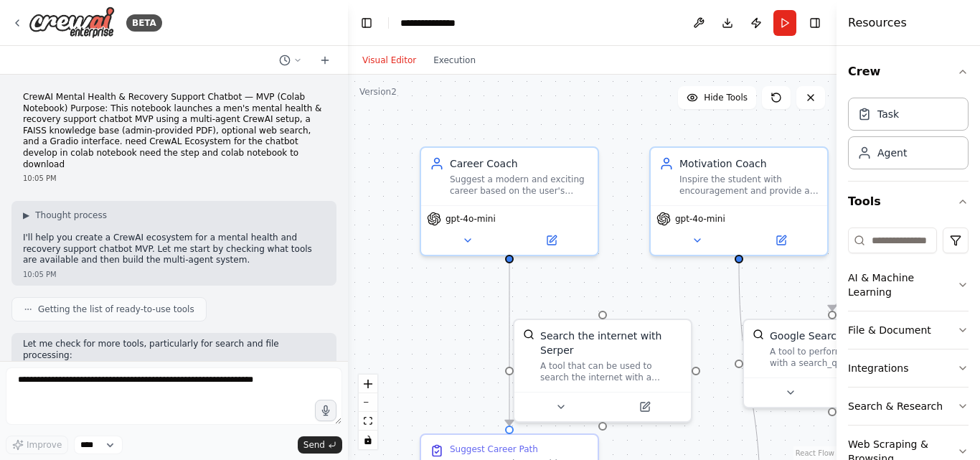 The height and width of the screenshot is (460, 980). I want to click on button: Integrations, so click(909, 368).